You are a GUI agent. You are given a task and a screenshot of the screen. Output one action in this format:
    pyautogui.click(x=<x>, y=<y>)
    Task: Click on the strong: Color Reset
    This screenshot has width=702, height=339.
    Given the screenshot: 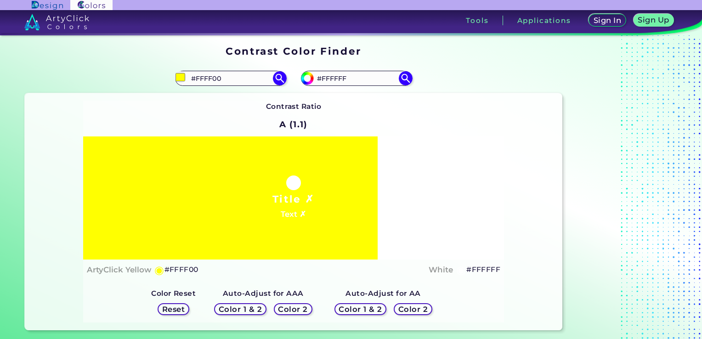 What is the action you would take?
    pyautogui.click(x=173, y=293)
    